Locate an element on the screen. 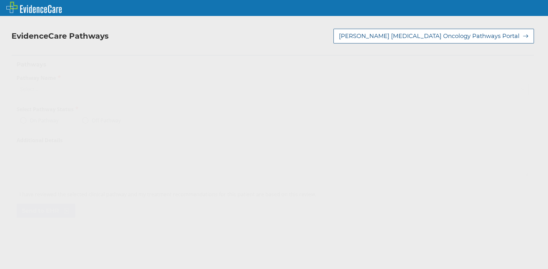 This screenshot has height=269, width=548. img: EvidenceCare is located at coordinates (34, 7).